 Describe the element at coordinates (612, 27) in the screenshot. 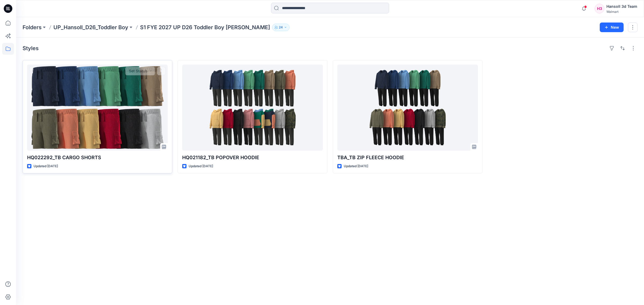

I see `button: New` at that location.